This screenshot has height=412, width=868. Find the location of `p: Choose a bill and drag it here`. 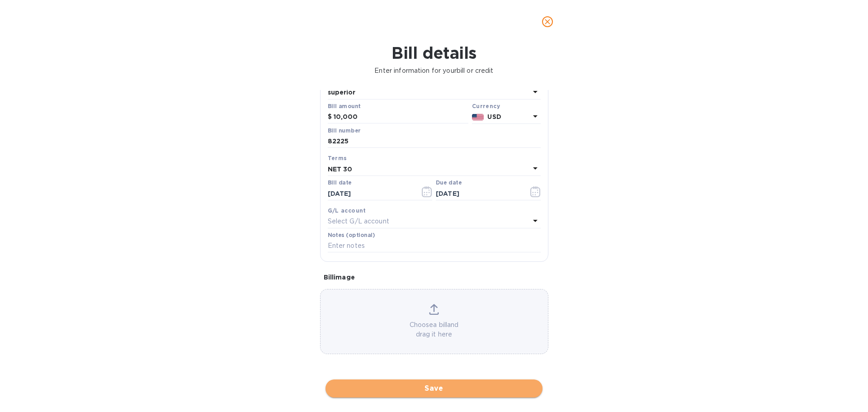

p: Choose a bill and drag it here is located at coordinates (434, 330).